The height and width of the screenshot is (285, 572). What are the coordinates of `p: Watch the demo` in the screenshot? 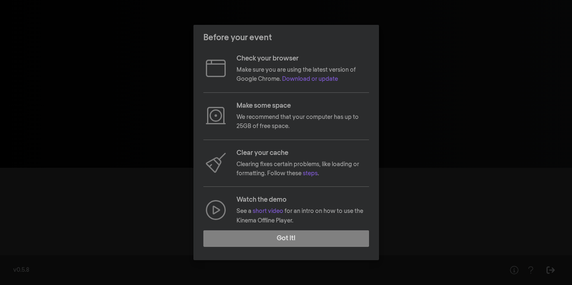 It's located at (303, 200).